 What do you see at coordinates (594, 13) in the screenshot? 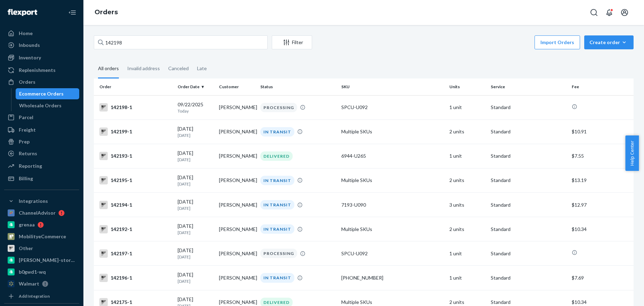
I see `button: Open Search Box` at bounding box center [594, 13].